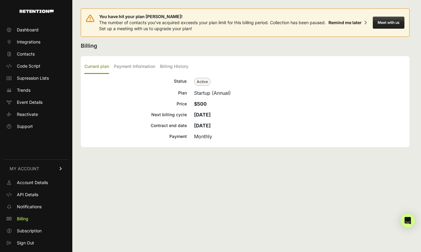  What do you see at coordinates (29, 231) in the screenshot?
I see `span: Subscription` at bounding box center [29, 231].